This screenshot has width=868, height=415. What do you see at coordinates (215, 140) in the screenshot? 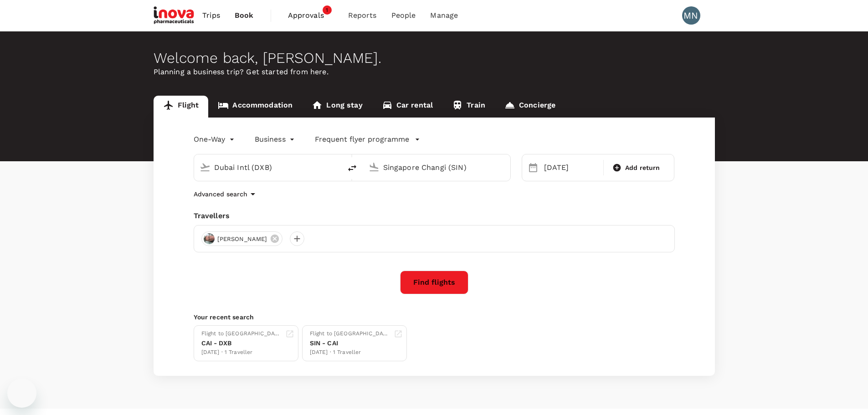
I see `div: One-Way` at bounding box center [215, 140].